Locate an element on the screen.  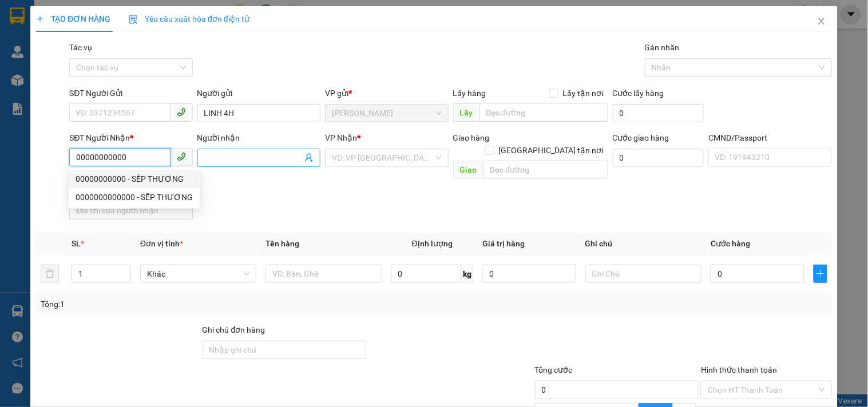
span: Lấy tận nơi is located at coordinates (583, 93).